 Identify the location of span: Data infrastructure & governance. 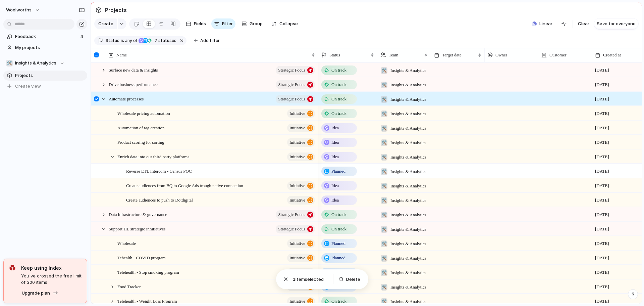
(138, 214).